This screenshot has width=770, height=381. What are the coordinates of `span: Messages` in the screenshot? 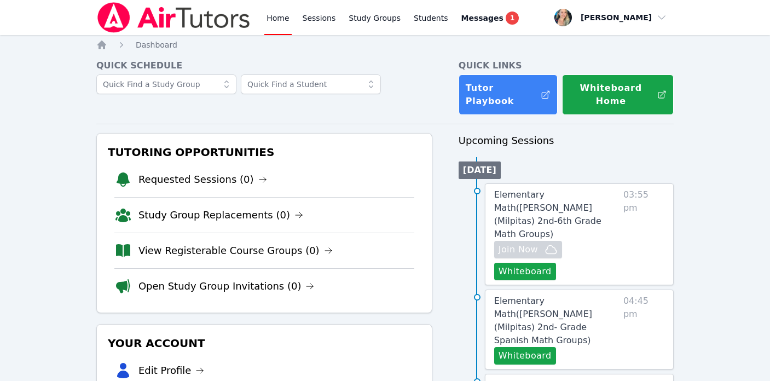 It's located at (482, 18).